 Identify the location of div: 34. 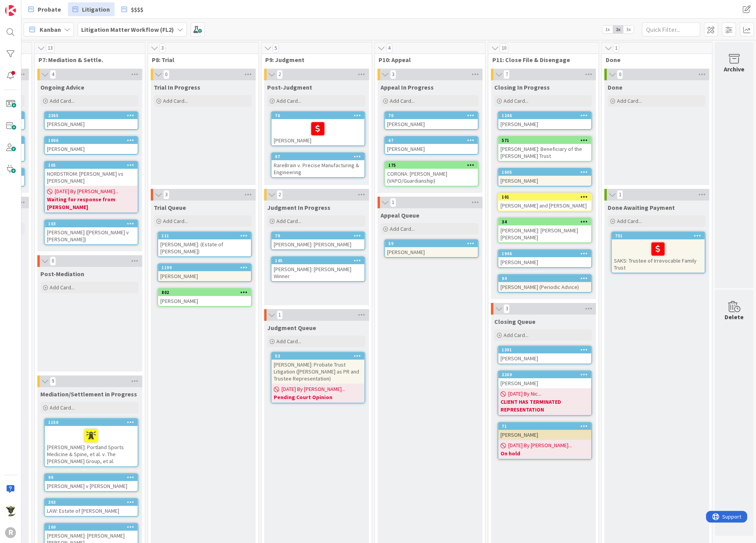
(544, 222).